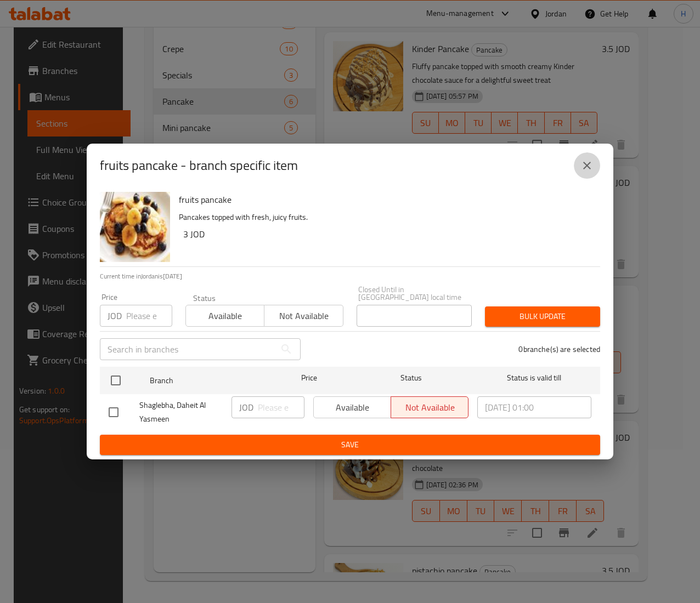 The width and height of the screenshot is (700, 603). Describe the element at coordinates (543, 317) in the screenshot. I see `span: Bulk update` at that location.